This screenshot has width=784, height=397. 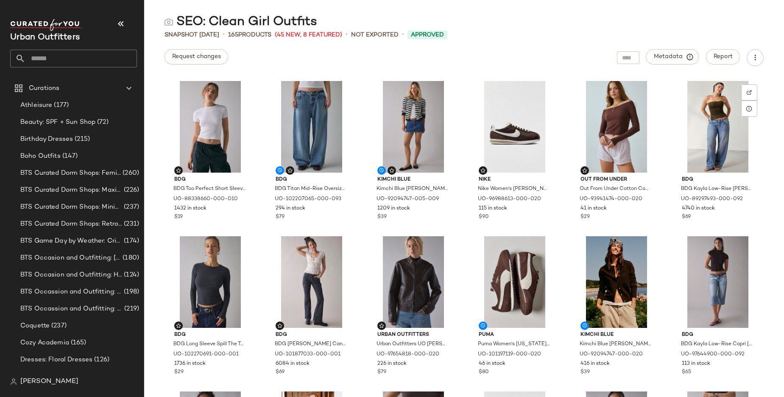 What do you see at coordinates (375, 35) in the screenshot?
I see `span: Not Exported` at bounding box center [375, 35].